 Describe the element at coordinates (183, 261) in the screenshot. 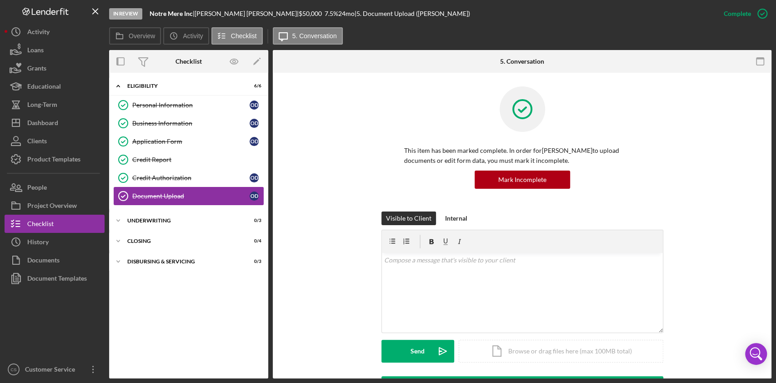

I see `div: Disbursing & Servicing` at that location.